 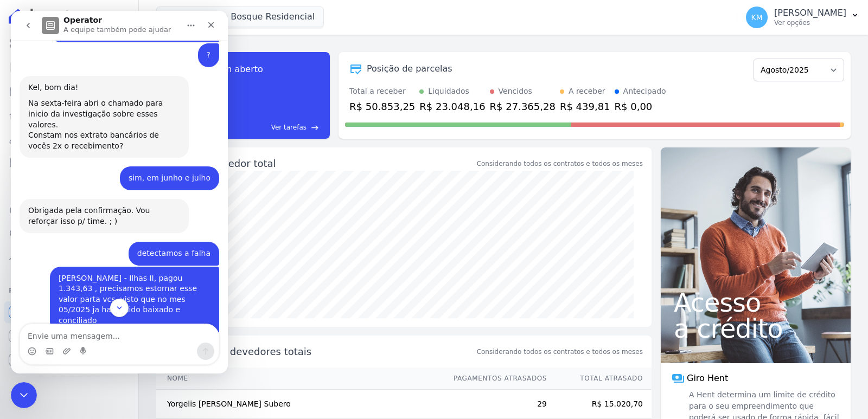 What do you see at coordinates (106, 19) in the screenshot?
I see `p: A equipe também pode ajudar` at bounding box center [106, 19].